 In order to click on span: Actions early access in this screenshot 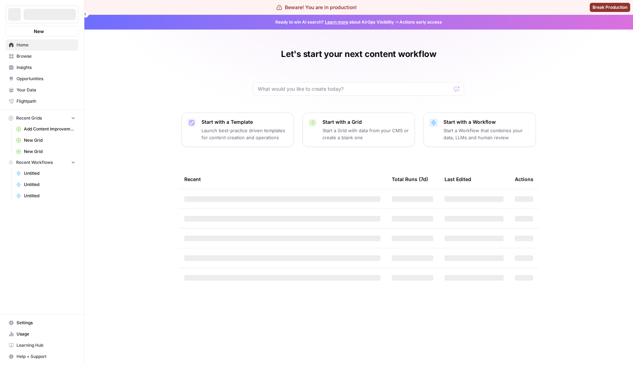, I will do `click(421, 22)`.